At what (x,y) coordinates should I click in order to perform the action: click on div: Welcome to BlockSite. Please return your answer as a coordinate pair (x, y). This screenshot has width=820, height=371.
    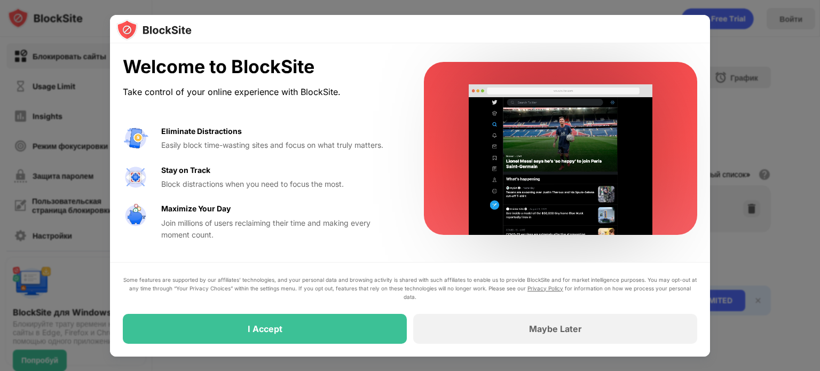
    Looking at the image, I should click on (260, 67).